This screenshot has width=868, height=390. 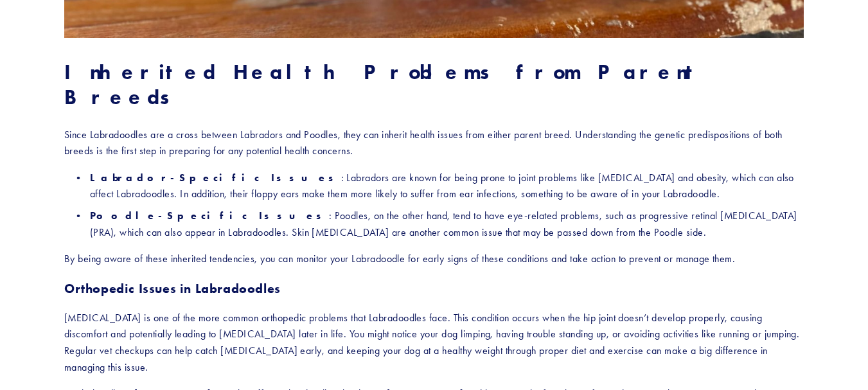 I want to click on strong: Poodle-Specific Issues, so click(x=209, y=216).